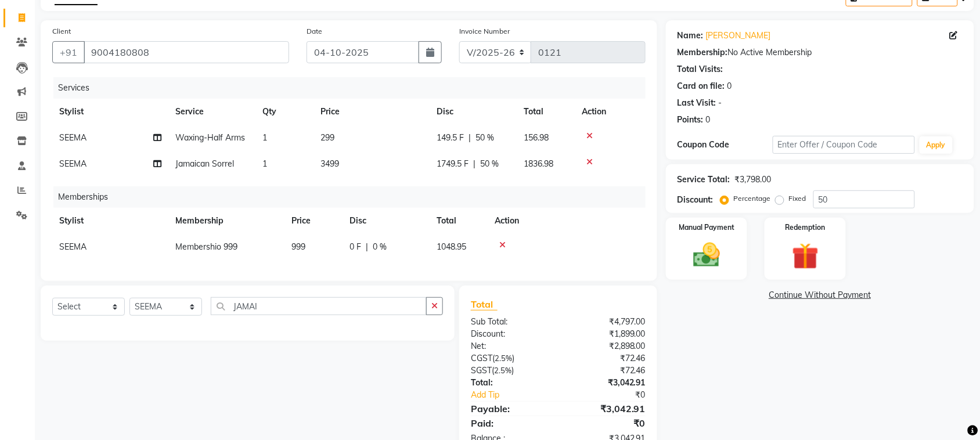 This screenshot has height=440, width=980. I want to click on span: 299, so click(327, 137).